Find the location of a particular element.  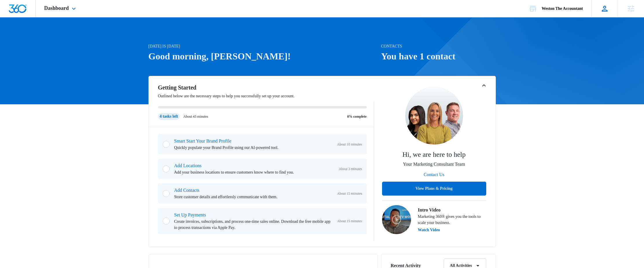

button: Toggle Collapse is located at coordinates (484, 86).